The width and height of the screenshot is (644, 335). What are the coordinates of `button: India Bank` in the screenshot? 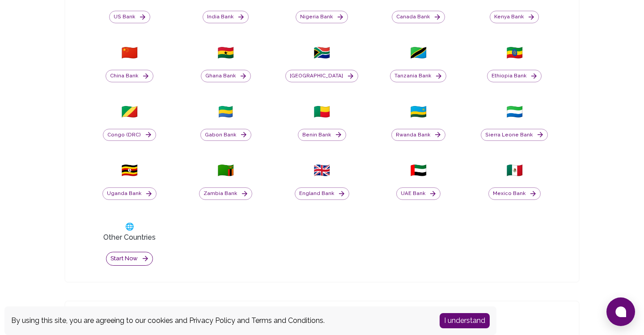 It's located at (225, 17).